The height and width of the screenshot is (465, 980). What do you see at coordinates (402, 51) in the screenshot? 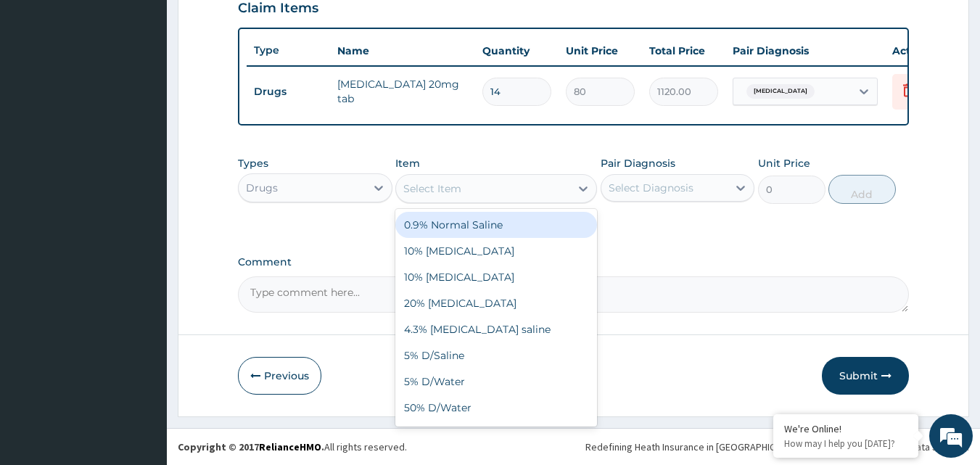
I see `th: Name` at bounding box center [402, 51].